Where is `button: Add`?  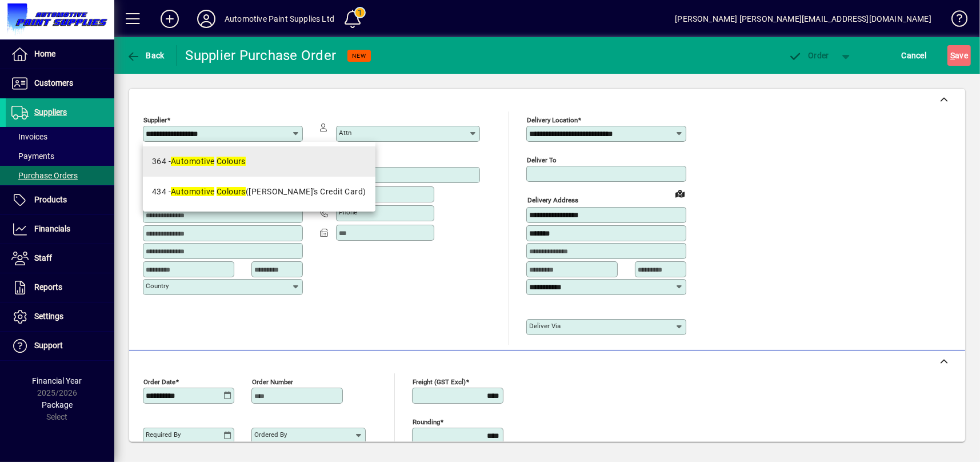 button: Add is located at coordinates (170, 19).